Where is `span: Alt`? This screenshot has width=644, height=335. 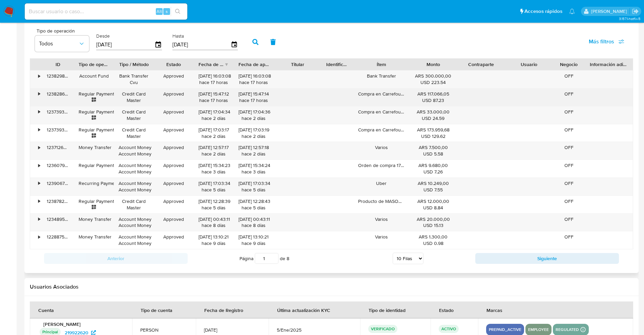
span: Alt is located at coordinates (159, 11).